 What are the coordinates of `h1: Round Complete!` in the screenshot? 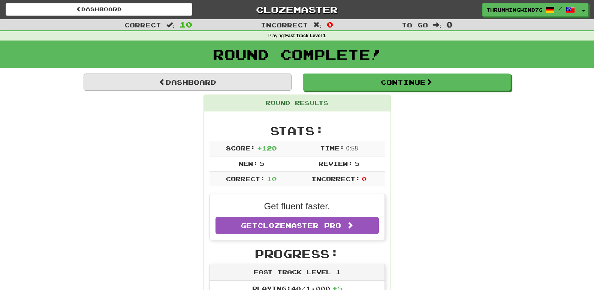 It's located at (297, 54).